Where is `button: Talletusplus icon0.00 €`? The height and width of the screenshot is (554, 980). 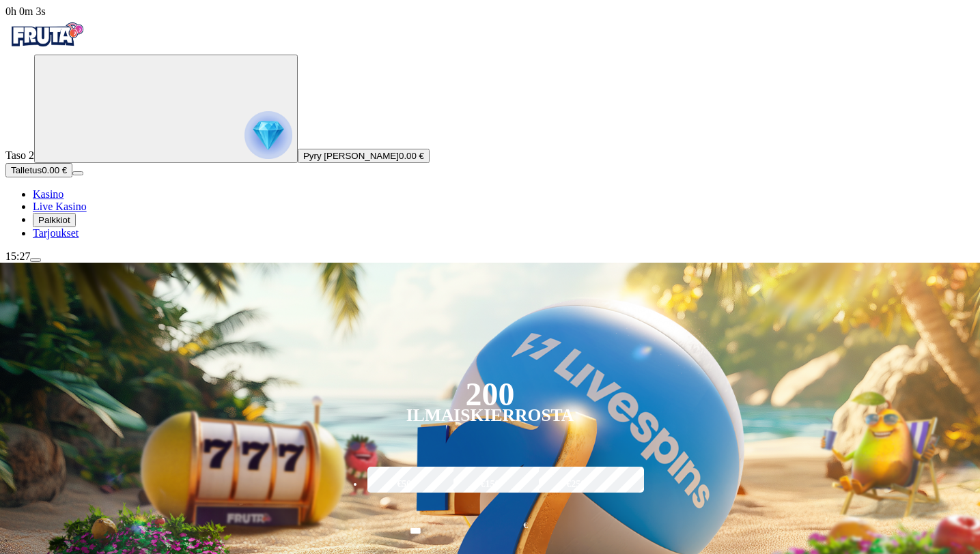 button: Talletusplus icon0.00 € is located at coordinates (39, 170).